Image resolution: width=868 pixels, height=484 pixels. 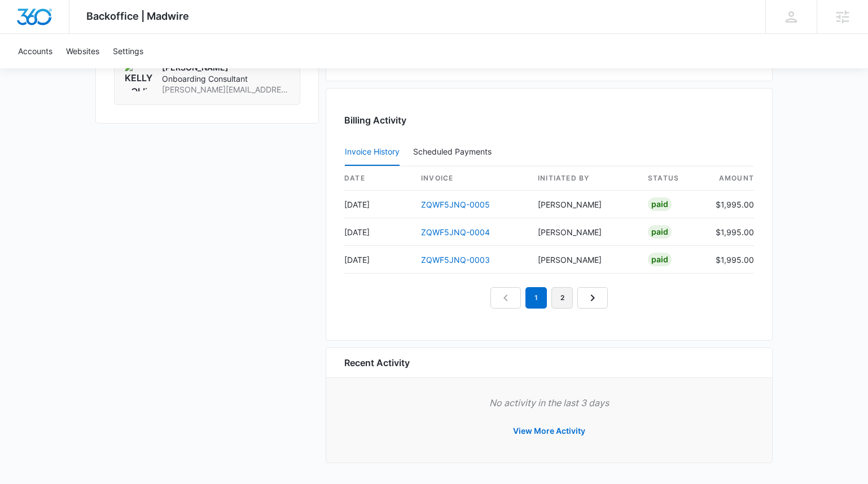 What do you see at coordinates (673, 178) in the screenshot?
I see `th: status` at bounding box center [673, 178].